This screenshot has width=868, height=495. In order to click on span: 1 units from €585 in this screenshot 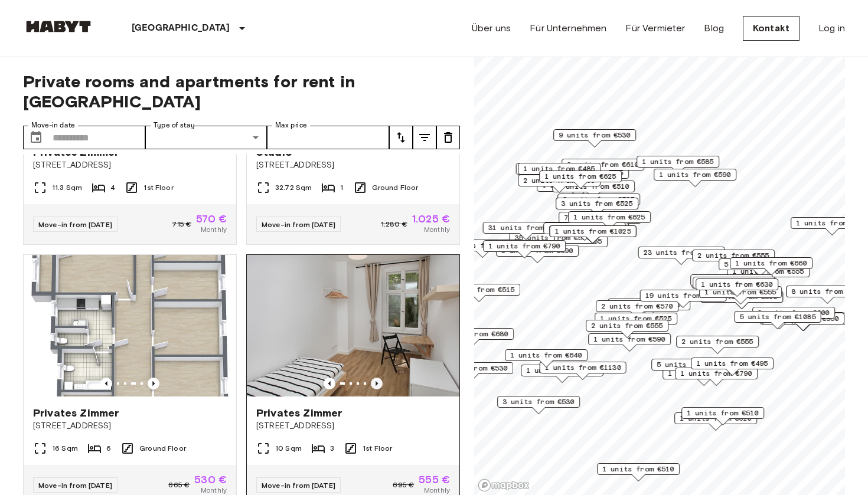, I will do `click(678, 161)`.